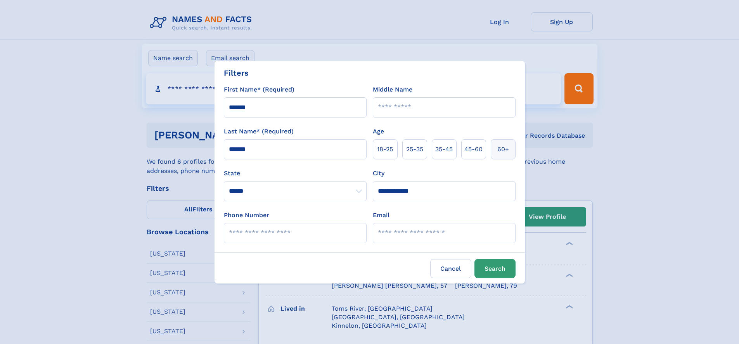 This screenshot has width=739, height=344. I want to click on label: Middle Name, so click(392, 90).